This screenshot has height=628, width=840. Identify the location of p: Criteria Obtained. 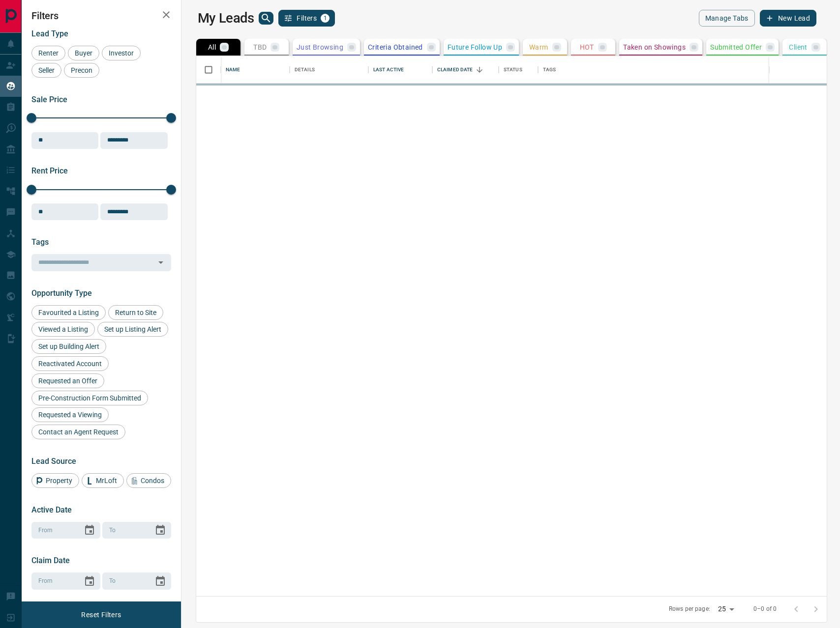
(395, 47).